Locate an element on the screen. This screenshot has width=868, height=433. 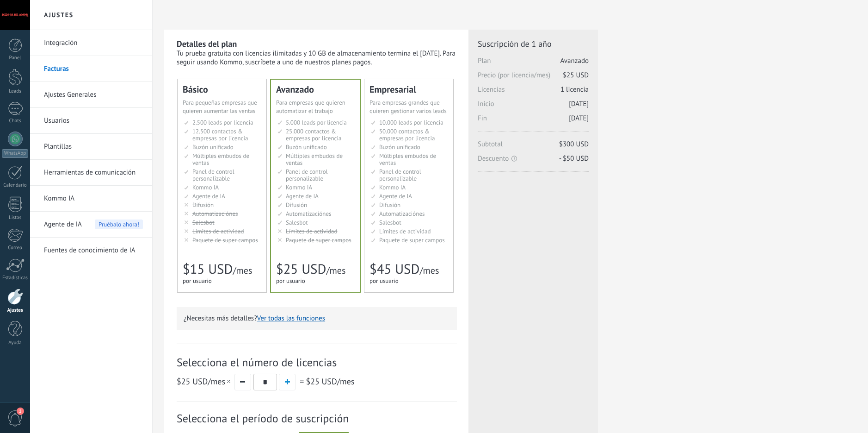
div: Ajustes is located at coordinates (15, 310).